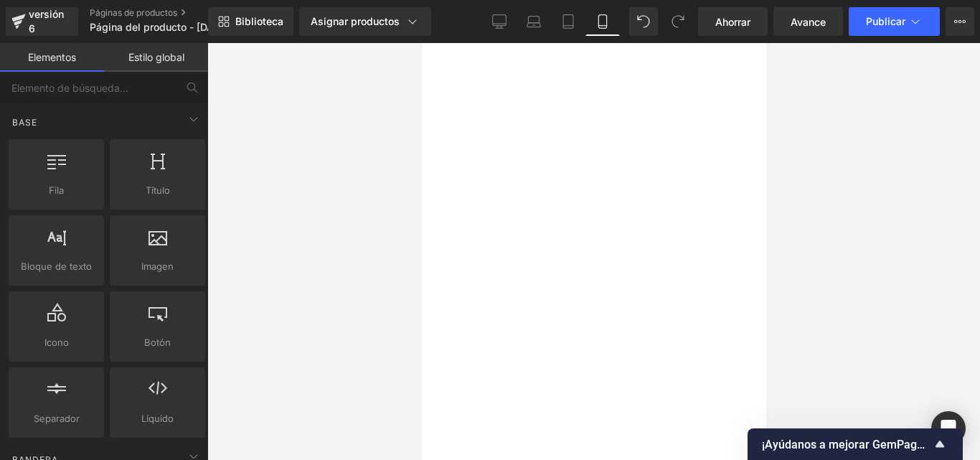  What do you see at coordinates (158, 190) in the screenshot?
I see `font: Título` at bounding box center [158, 190].